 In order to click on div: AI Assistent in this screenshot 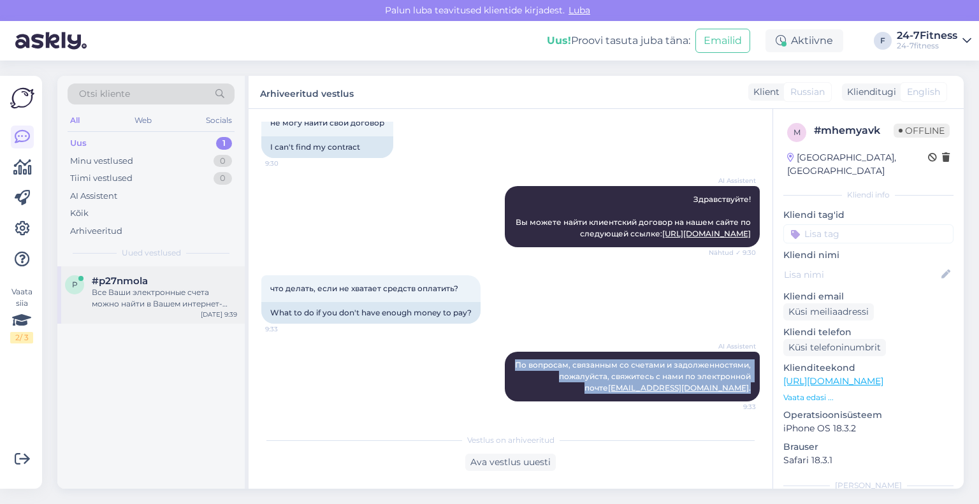, I will do `click(94, 196)`.